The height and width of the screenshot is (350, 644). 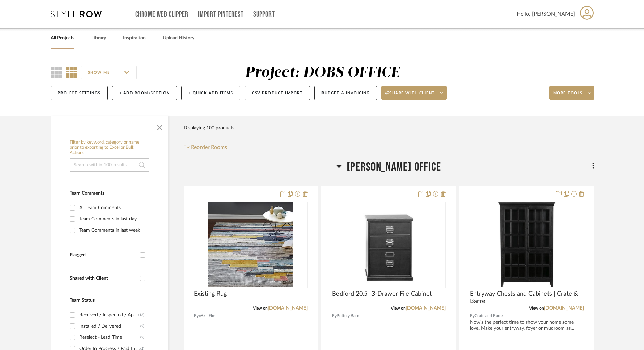 I want to click on button: CSV Product Import, so click(x=277, y=93).